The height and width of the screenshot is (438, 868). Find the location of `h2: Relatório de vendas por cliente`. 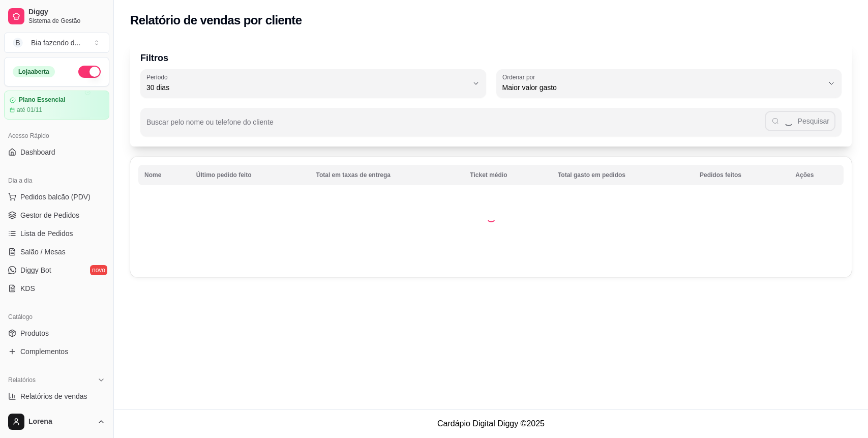

h2: Relatório de vendas por cliente is located at coordinates (216, 20).